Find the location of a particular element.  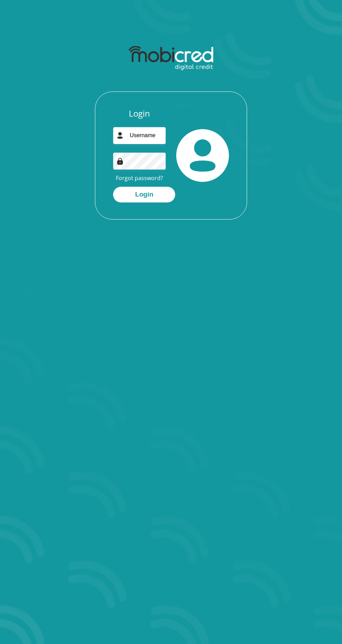

h3: Login is located at coordinates (139, 113).